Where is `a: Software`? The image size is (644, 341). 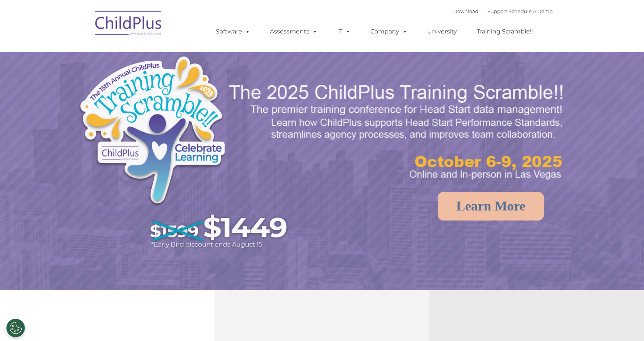 a: Software is located at coordinates (233, 32).